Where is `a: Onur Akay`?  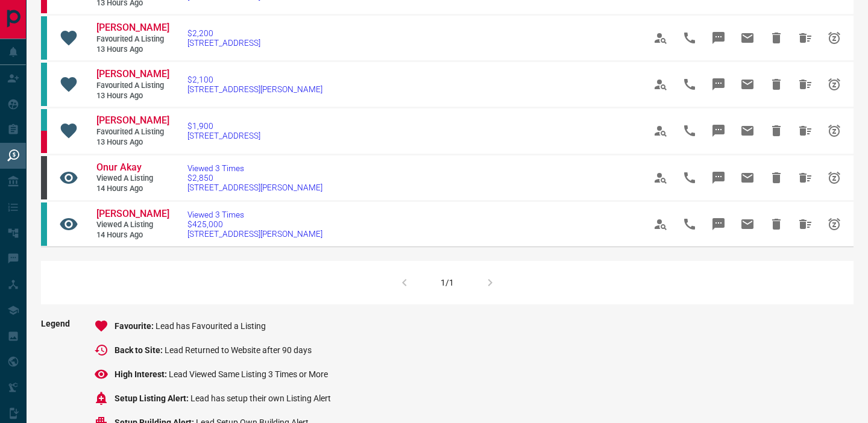 a: Onur Akay is located at coordinates (133, 168).